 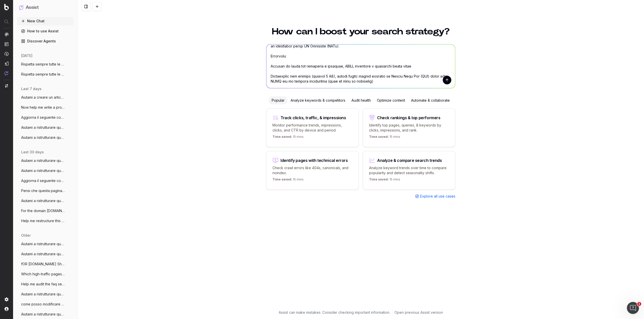 I want to click on span: Now help me write a prompt to feed to yo, so click(x=43, y=107).